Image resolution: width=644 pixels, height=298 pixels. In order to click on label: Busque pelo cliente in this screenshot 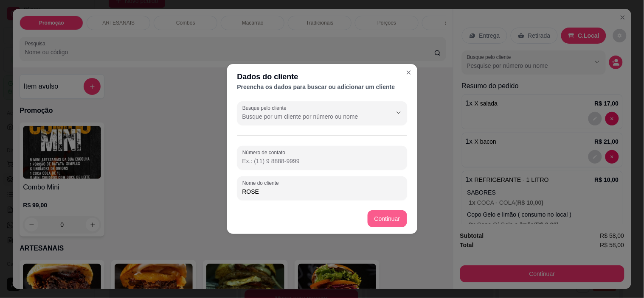, I will do `click(266, 108)`.